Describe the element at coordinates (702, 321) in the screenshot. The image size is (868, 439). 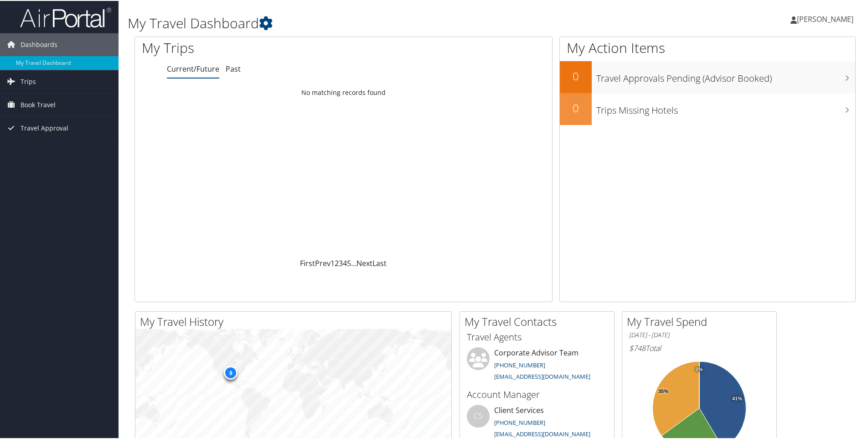
I see `h2: My Travel Spend` at that location.